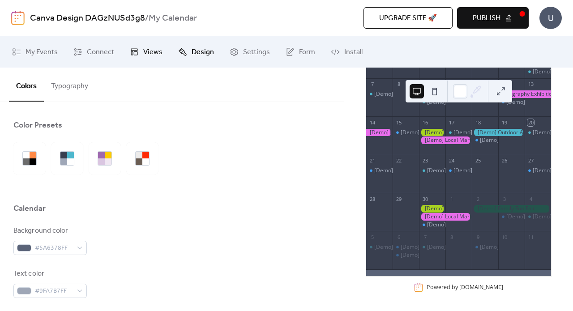 The image size is (573, 311). Describe the element at coordinates (203, 52) in the screenshot. I see `span: Design` at that location.